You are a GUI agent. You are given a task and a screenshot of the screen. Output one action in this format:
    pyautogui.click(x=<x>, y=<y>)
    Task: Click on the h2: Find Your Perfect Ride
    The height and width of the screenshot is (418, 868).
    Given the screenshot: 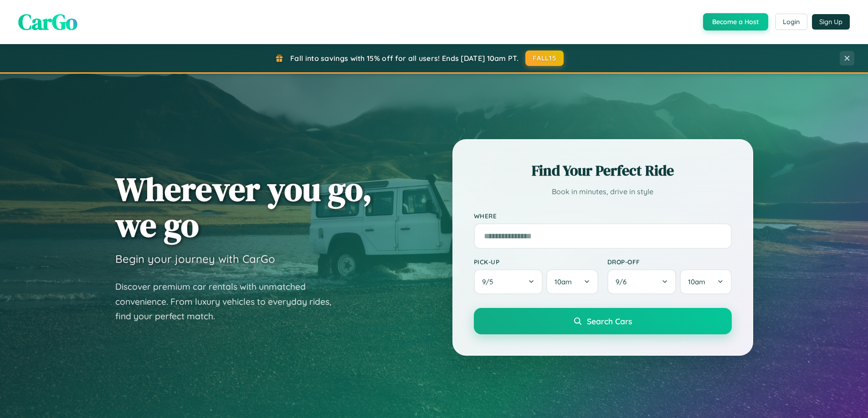 What is the action you would take?
    pyautogui.click(x=603, y=170)
    